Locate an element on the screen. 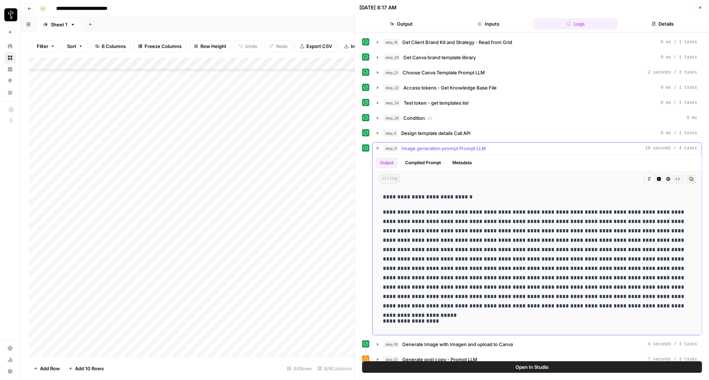 This screenshot has width=709, height=380. button: Add 10 Rows is located at coordinates (86, 368).